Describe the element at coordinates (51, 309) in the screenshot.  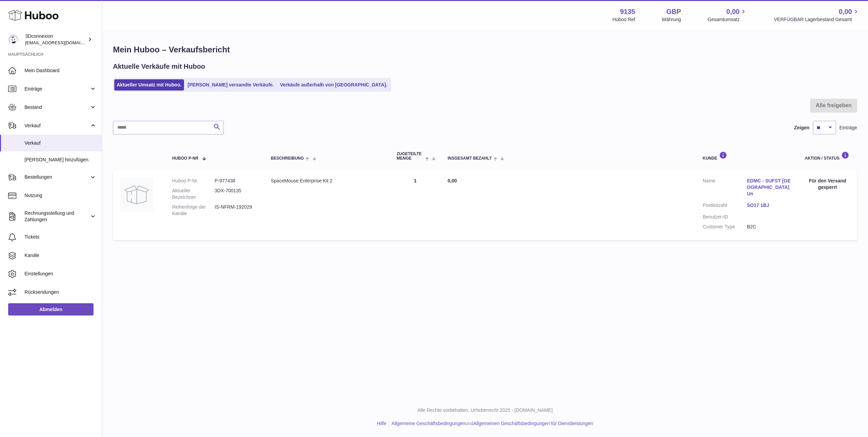
I see `a: Abmelden` at that location.